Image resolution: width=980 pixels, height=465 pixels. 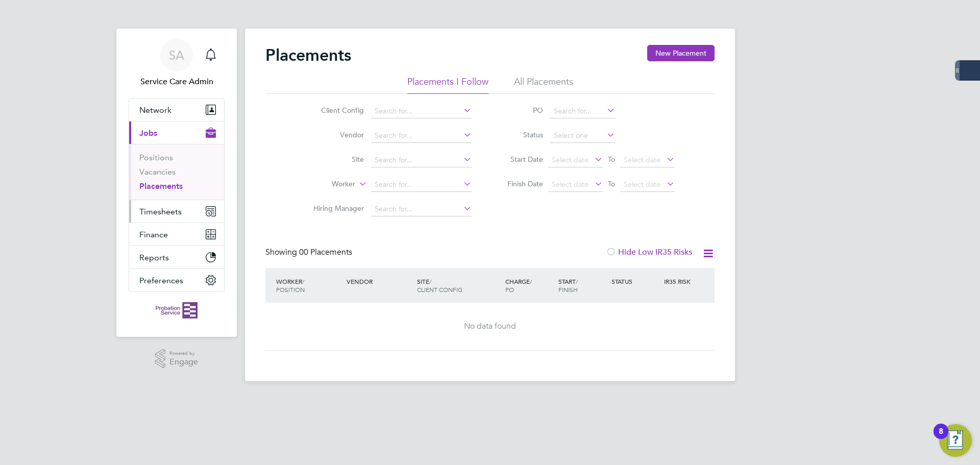 I want to click on span: Engage, so click(x=184, y=361).